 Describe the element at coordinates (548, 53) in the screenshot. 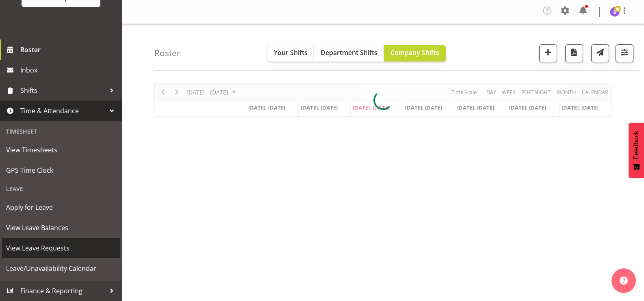

I see `button: Add a new shift` at that location.